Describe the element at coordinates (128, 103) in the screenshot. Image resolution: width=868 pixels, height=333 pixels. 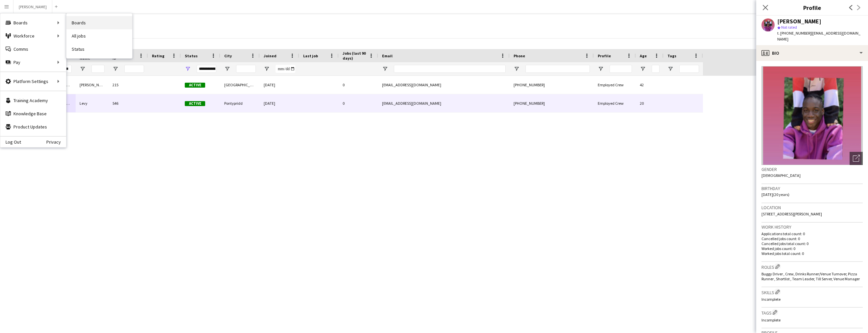
I see `div: 546` at that location.